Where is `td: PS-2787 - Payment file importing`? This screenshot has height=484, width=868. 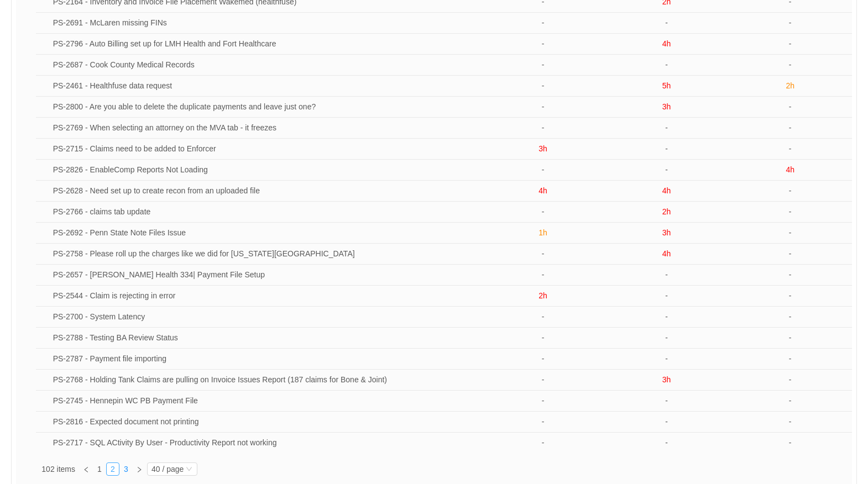 td: PS-2787 - Payment file importing is located at coordinates (265, 359).